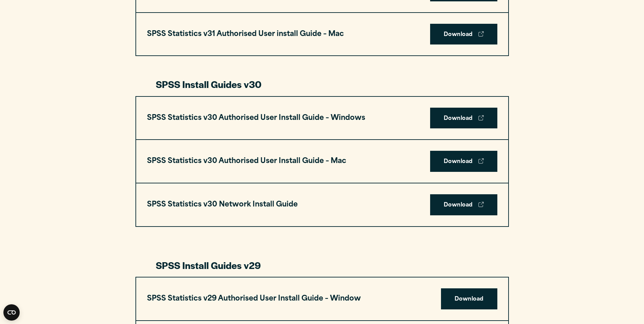 This screenshot has height=324, width=644. What do you see at coordinates (222, 205) in the screenshot?
I see `h3: SPSS Statistics v30 Network Install Guide` at bounding box center [222, 205].